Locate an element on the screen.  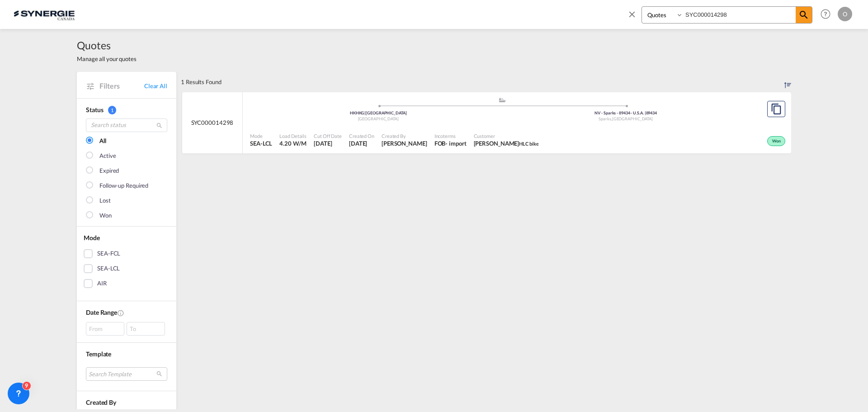
span: From To is located at coordinates (126, 329).